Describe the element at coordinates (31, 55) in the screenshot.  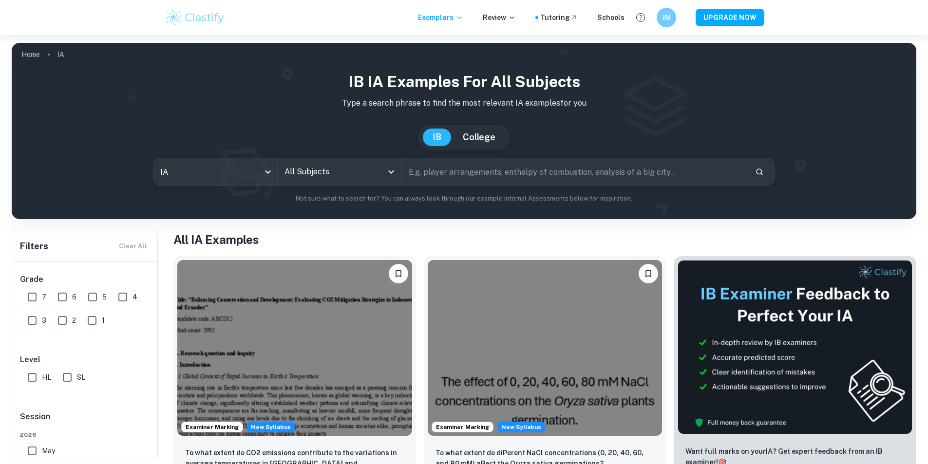
I see `a: Home` at that location.